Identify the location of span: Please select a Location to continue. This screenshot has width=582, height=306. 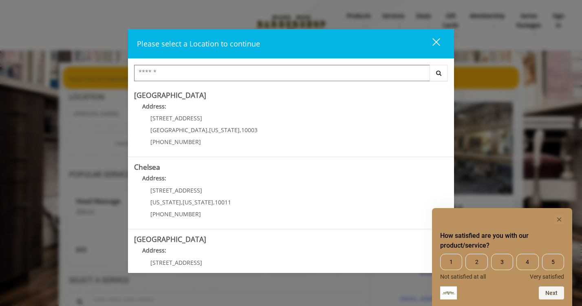
(198, 44).